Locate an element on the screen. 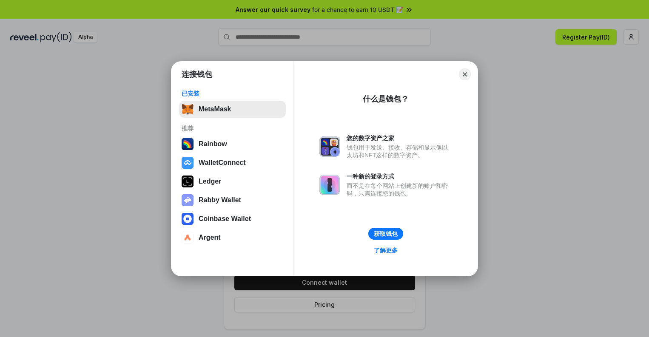 Image resolution: width=649 pixels, height=337 pixels. div: 什么是钱包？ is located at coordinates (386, 99).